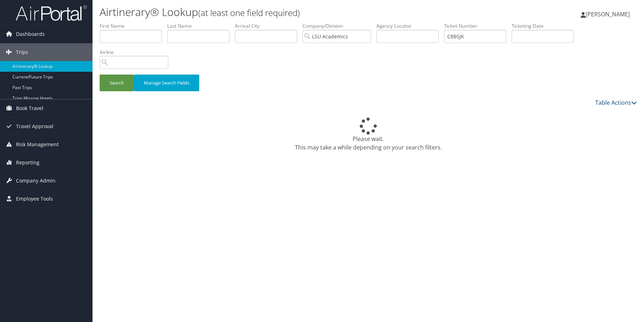  I want to click on img: airportal-logo.png, so click(51, 13).